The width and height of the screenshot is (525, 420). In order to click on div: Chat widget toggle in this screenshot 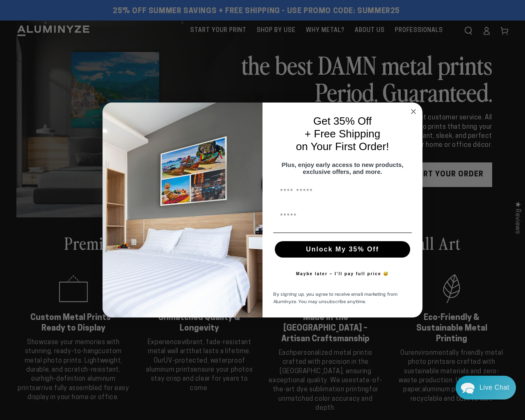, I will do `click(486, 387)`.